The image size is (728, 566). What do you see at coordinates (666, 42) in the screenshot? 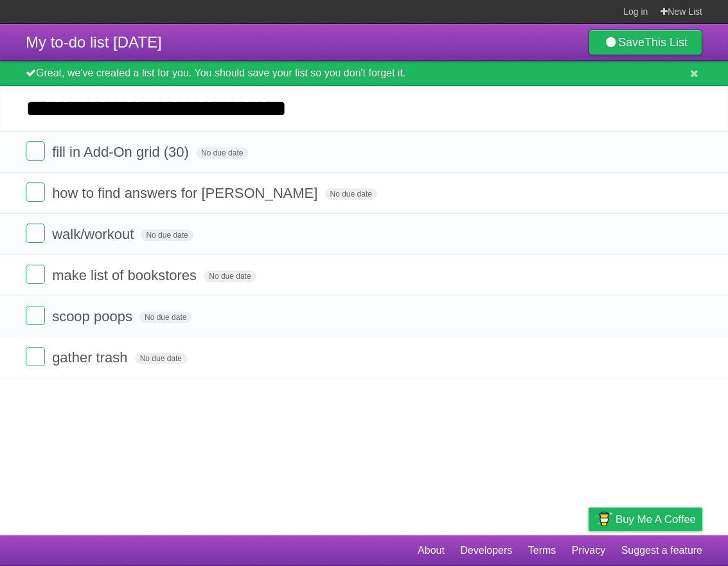
I see `b: This List` at bounding box center [666, 42].